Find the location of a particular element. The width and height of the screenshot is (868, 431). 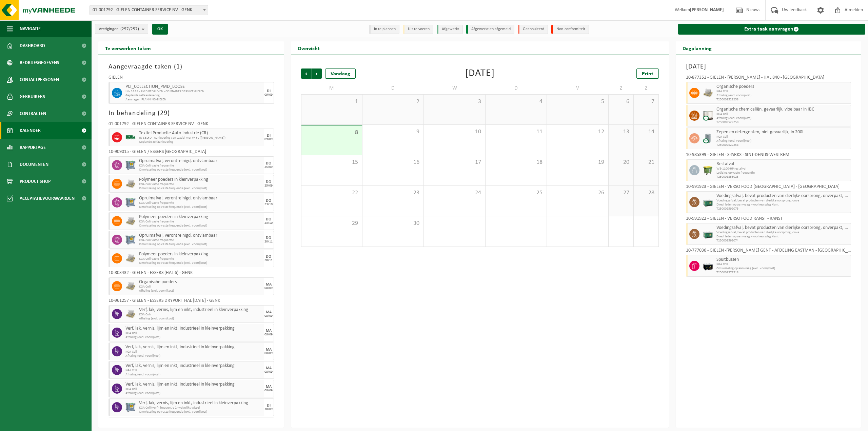

img: WB-1100-HPE-GN-50 is located at coordinates (708, 170).